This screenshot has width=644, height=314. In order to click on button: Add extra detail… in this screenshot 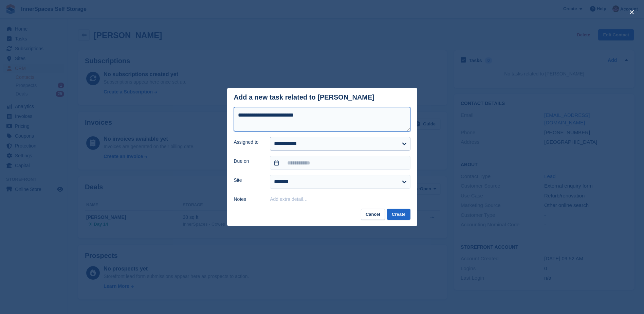, I will do `click(289, 199)`.